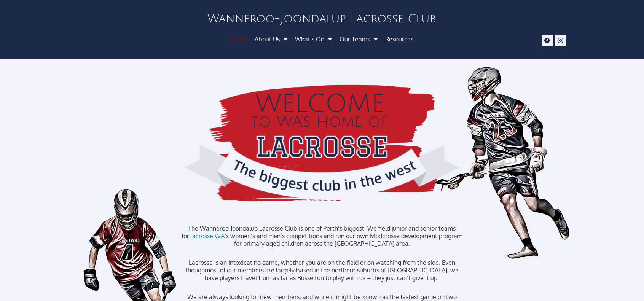 This screenshot has height=301, width=644. What do you see at coordinates (271, 39) in the screenshot?
I see `a: About Us` at bounding box center [271, 39].